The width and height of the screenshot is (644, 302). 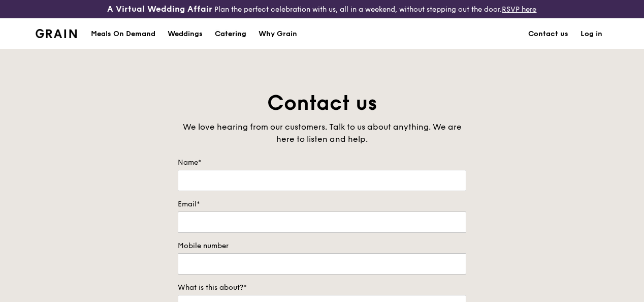 What do you see at coordinates (519, 9) in the screenshot?
I see `a: RSVP here` at bounding box center [519, 9].